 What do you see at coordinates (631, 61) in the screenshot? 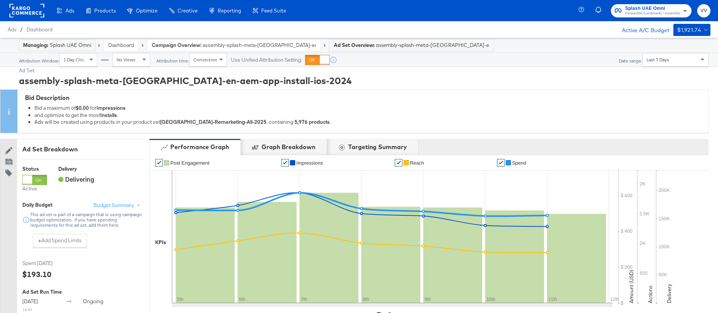
I see `div: Date range:` at bounding box center [631, 61].